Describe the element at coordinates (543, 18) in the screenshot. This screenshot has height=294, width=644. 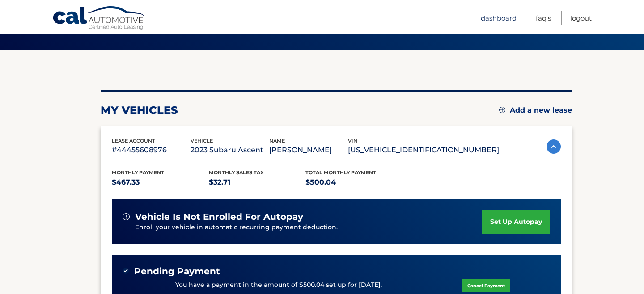
I see `a: FAQ's` at that location.